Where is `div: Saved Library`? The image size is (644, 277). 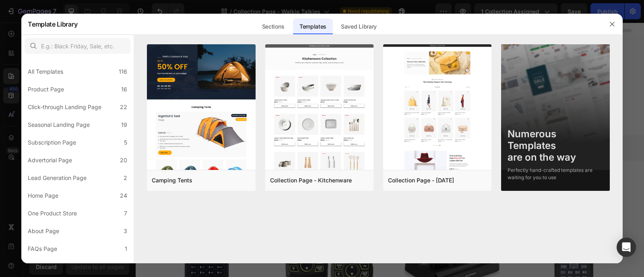 div: Saved Library is located at coordinates (359, 27).